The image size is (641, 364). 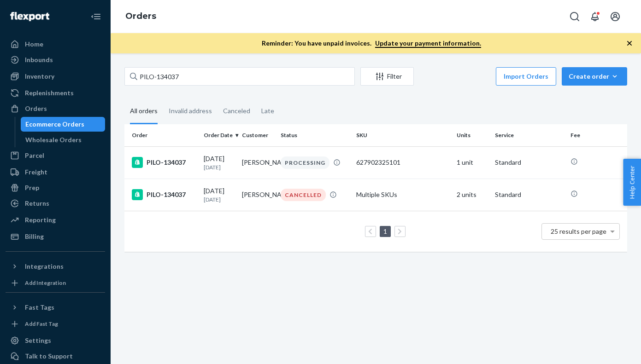 I want to click on div: 627902325101, so click(x=403, y=163).